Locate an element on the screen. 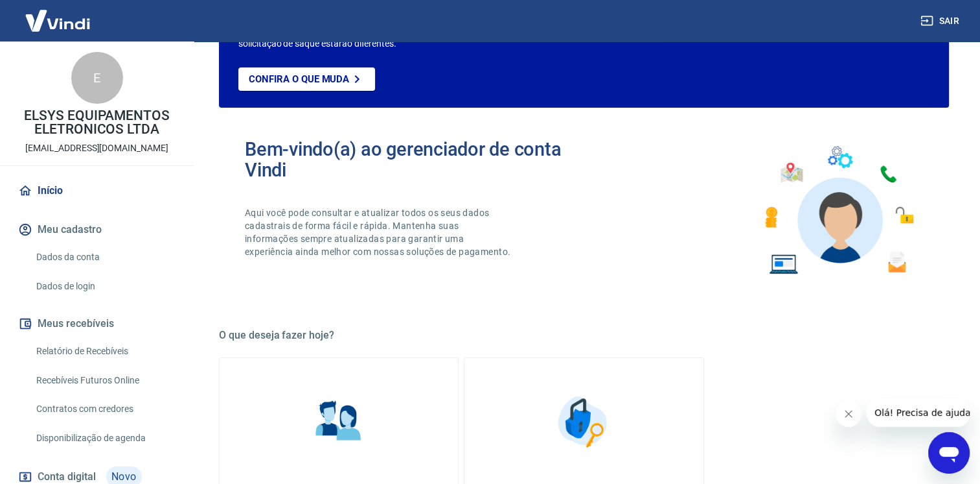 The height and width of the screenshot is (484, 980). div: E is located at coordinates (98, 78).